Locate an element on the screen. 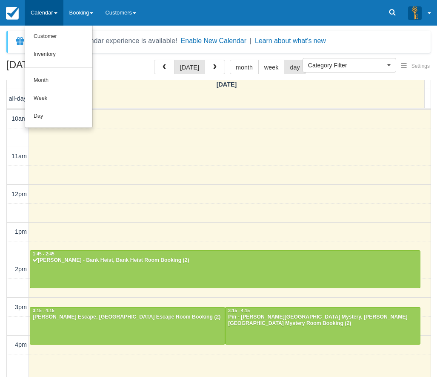  a: Learn about what's new is located at coordinates (290, 40).